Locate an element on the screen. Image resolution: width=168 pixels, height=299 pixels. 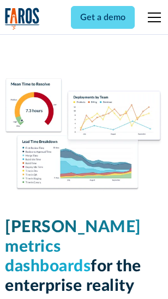
h1: for the enterprise reality is located at coordinates (84, 257).